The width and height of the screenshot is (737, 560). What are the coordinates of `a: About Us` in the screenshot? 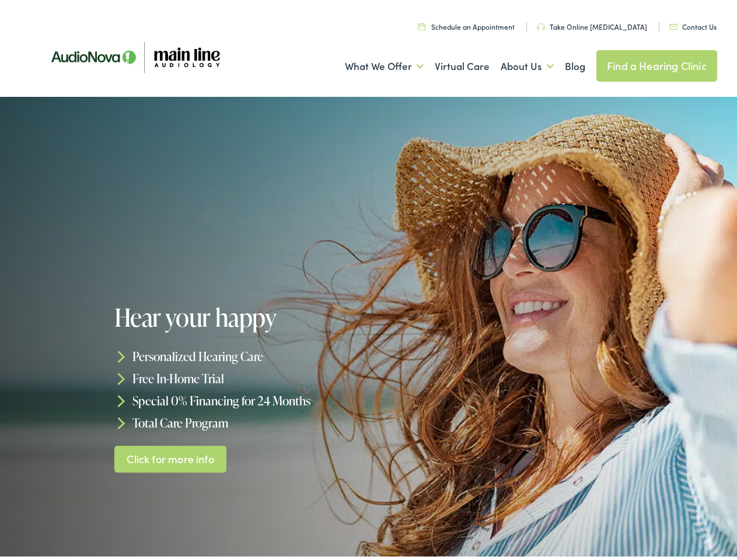 It's located at (527, 63).